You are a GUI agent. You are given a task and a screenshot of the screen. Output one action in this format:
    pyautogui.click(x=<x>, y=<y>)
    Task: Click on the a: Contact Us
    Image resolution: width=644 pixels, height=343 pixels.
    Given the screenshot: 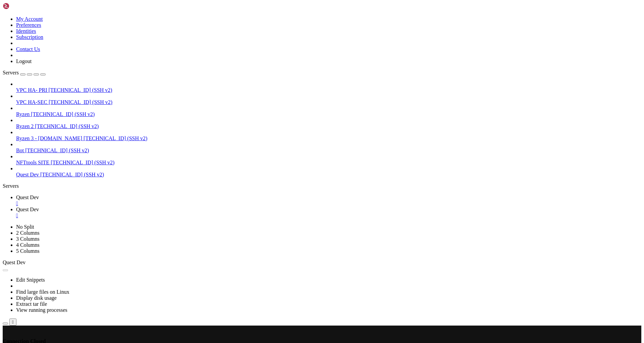 What is the action you would take?
    pyautogui.click(x=28, y=49)
    